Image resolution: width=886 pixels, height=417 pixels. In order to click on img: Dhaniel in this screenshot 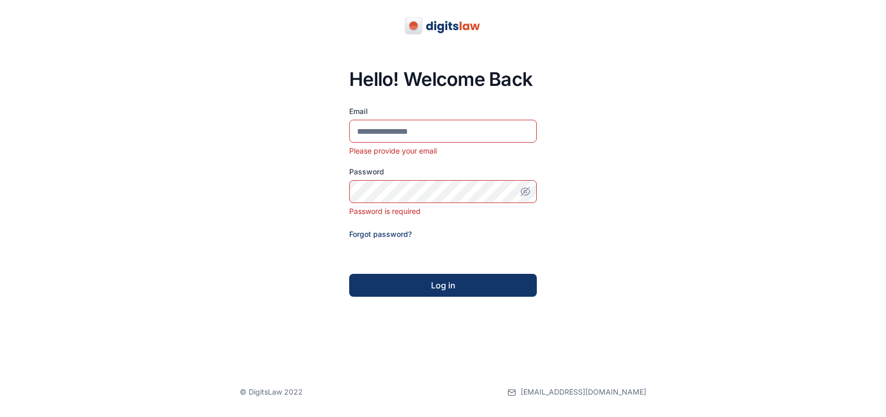, I will do `click(443, 26)`.